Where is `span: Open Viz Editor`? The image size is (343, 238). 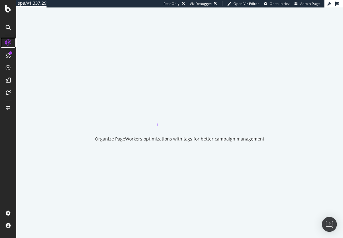 span: Open Viz Editor is located at coordinates (246, 3).